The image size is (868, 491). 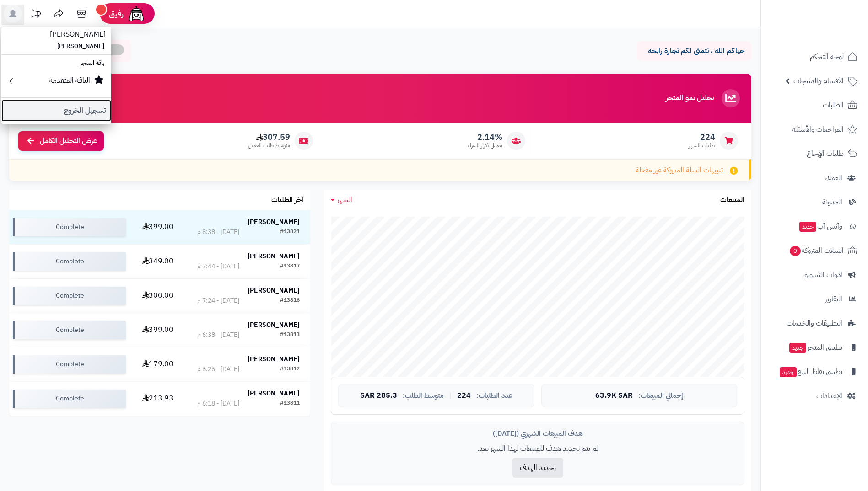 I want to click on span: 63.9K SAR, so click(x=614, y=396).